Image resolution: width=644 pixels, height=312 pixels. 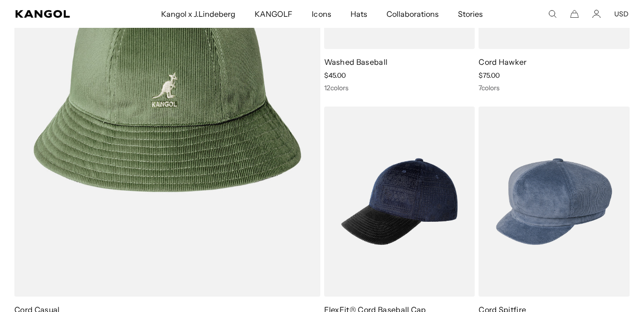 What do you see at coordinates (335, 76) in the screenshot?
I see `span: $45.00` at bounding box center [335, 76].